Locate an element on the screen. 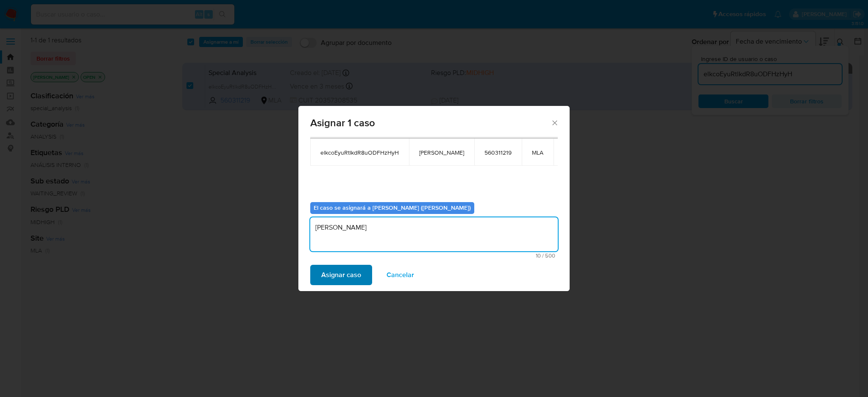 This screenshot has width=868, height=397. span: 560311219 is located at coordinates (498, 153).